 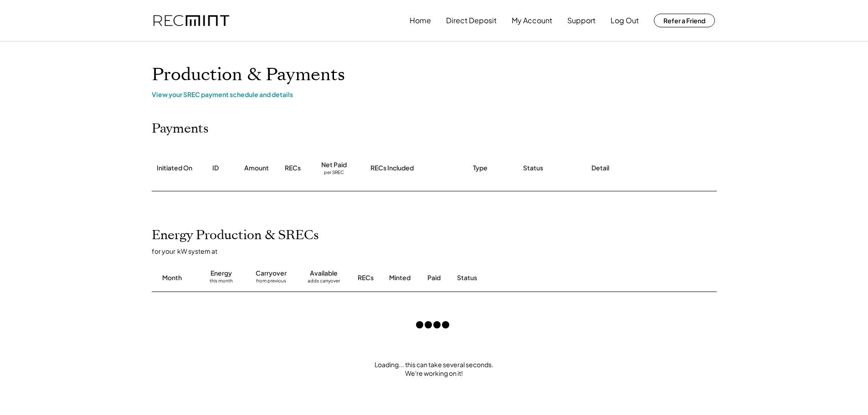 What do you see at coordinates (684, 20) in the screenshot?
I see `button: Refer a Friend` at bounding box center [684, 20].